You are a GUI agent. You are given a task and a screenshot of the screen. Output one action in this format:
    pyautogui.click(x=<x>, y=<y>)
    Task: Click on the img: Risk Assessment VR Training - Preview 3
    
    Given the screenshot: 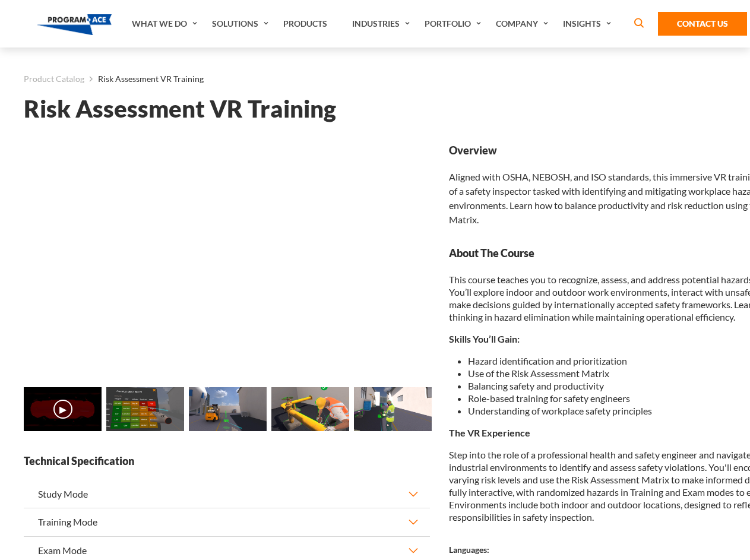 What is the action you would take?
    pyautogui.click(x=310, y=409)
    